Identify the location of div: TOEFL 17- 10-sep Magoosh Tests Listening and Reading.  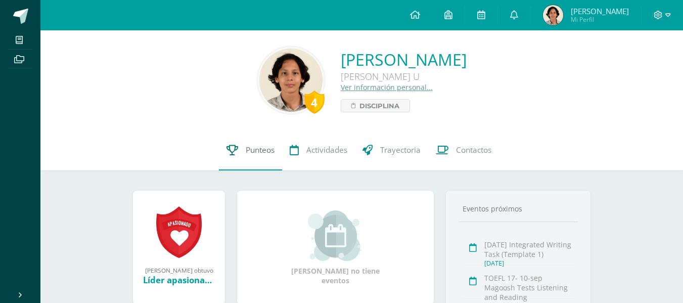
(529, 287).